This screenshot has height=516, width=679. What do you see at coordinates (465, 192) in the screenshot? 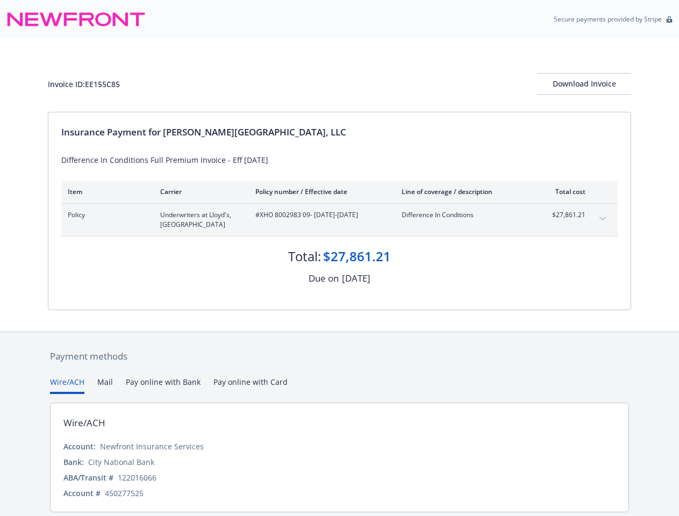
I see `div: Line of coverage / description` at bounding box center [465, 192].